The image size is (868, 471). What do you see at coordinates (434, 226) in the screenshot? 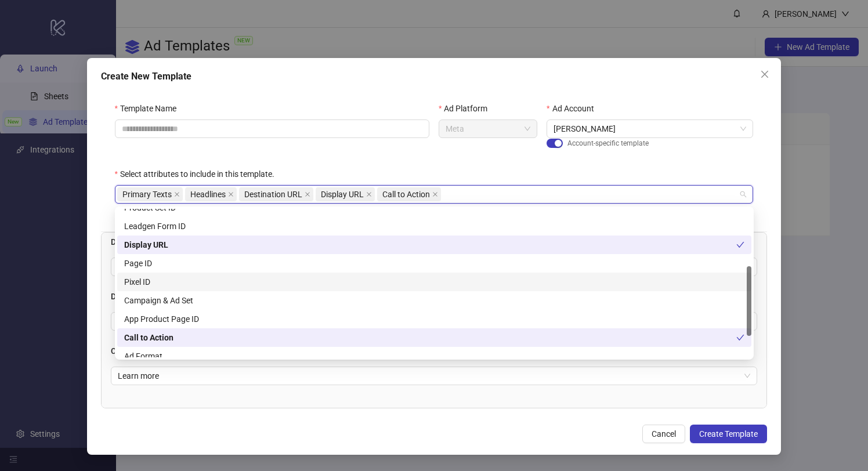
I see `div: Leadgen Form ID` at bounding box center [434, 226].